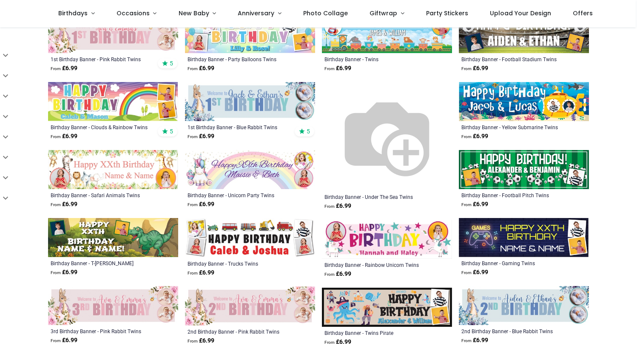 This screenshot has width=637, height=354. Describe the element at coordinates (374, 265) in the screenshot. I see `a: Birthday Banner - Rainbow Unicorn Twins` at that location.